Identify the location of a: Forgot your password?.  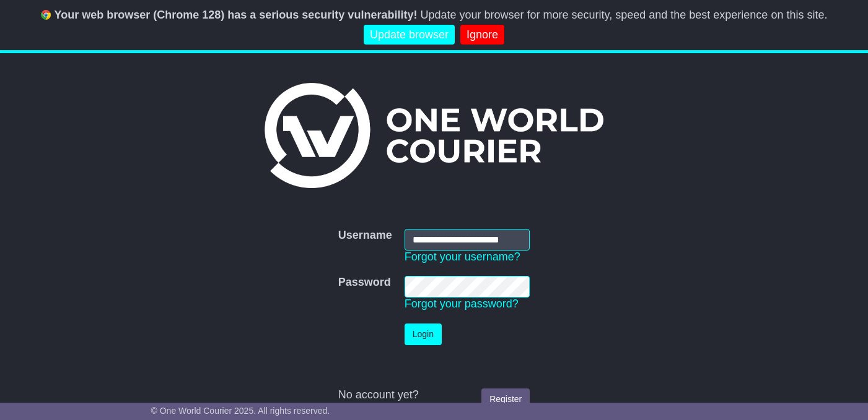
(461, 304).